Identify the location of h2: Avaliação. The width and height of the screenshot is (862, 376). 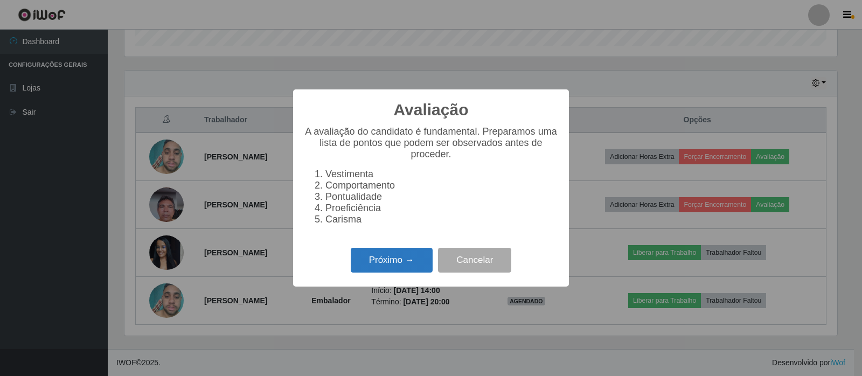
(431, 110).